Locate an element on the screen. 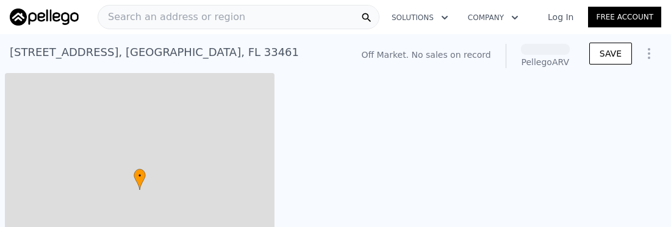  div: Pellego ARV is located at coordinates (545, 62).